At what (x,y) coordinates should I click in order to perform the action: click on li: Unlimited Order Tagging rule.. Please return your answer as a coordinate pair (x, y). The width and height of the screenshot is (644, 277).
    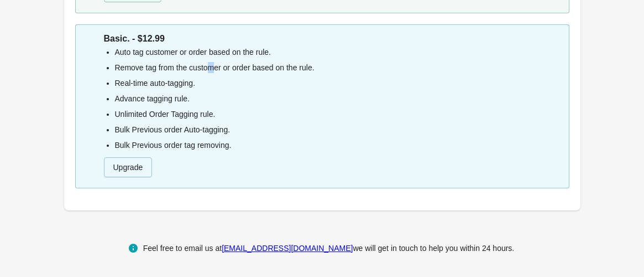
    Looking at the image, I should click on (338, 114).